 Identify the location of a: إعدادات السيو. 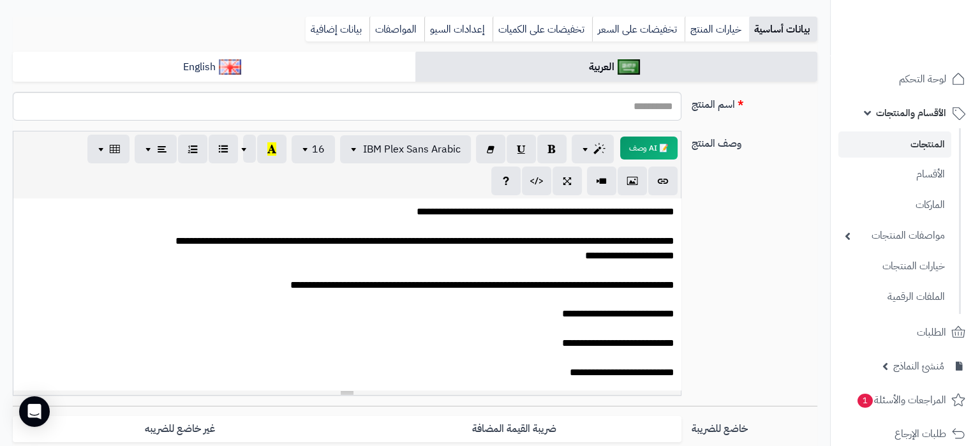
(458, 29).